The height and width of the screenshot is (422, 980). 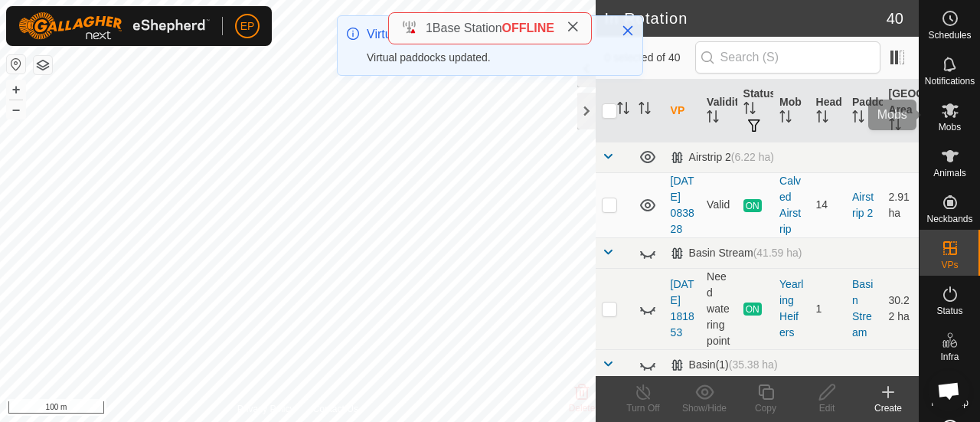 I want to click on div: Show/Hide, so click(x=705, y=408).